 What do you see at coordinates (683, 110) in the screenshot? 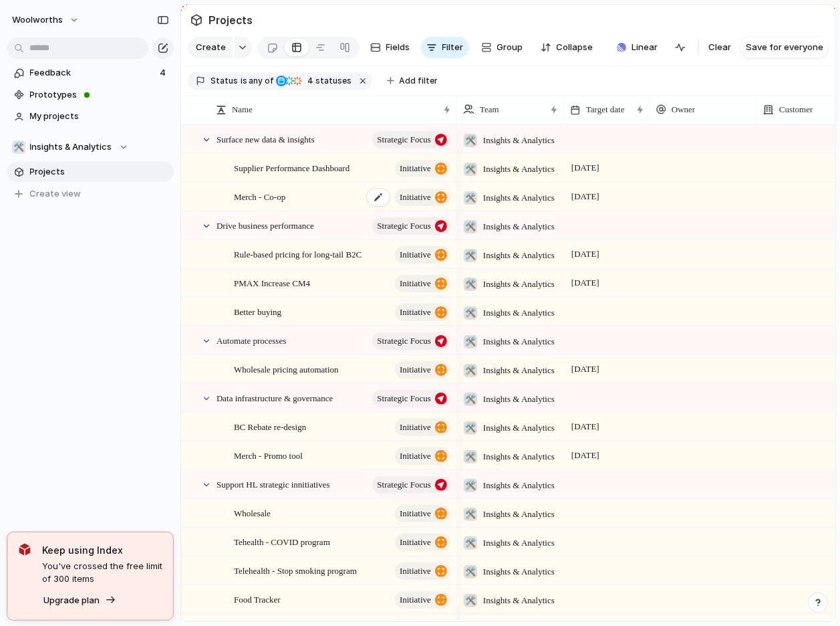
I see `span: Owner` at bounding box center [683, 110].